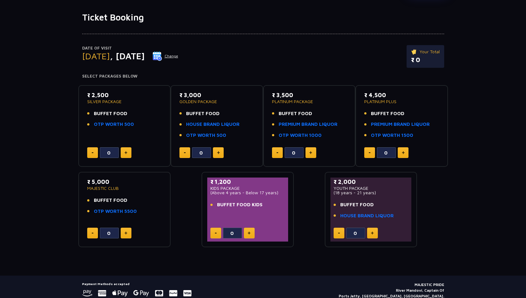 This screenshot has height=298, width=526. Describe the element at coordinates (309, 95) in the screenshot. I see `p: ₹ 3,500` at that location.